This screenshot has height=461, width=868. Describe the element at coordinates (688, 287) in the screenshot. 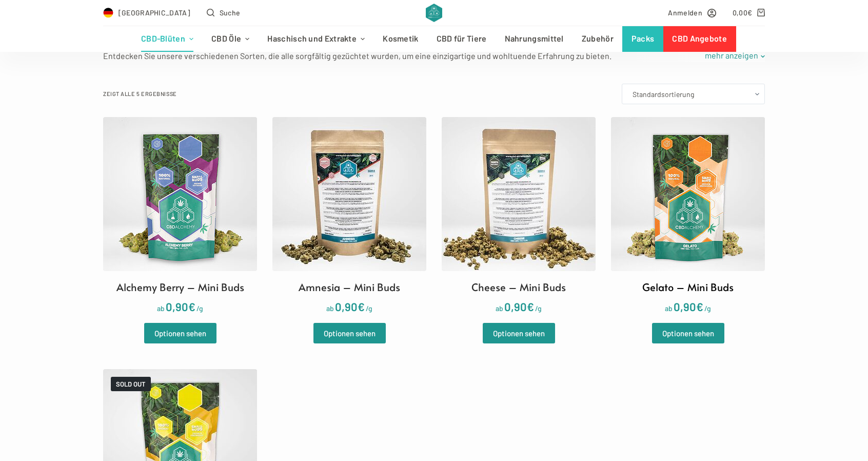

I see `h2: Gelato – Mini Buds` at that location.